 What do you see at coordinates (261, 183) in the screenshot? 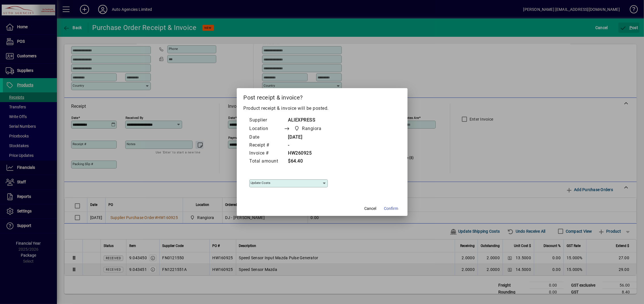
I see `mat-label: Update costs` at bounding box center [261, 183].